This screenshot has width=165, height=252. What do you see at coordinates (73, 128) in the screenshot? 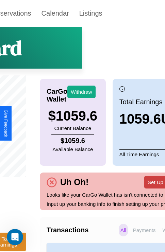
I see `p: Current Balance` at bounding box center [73, 128].